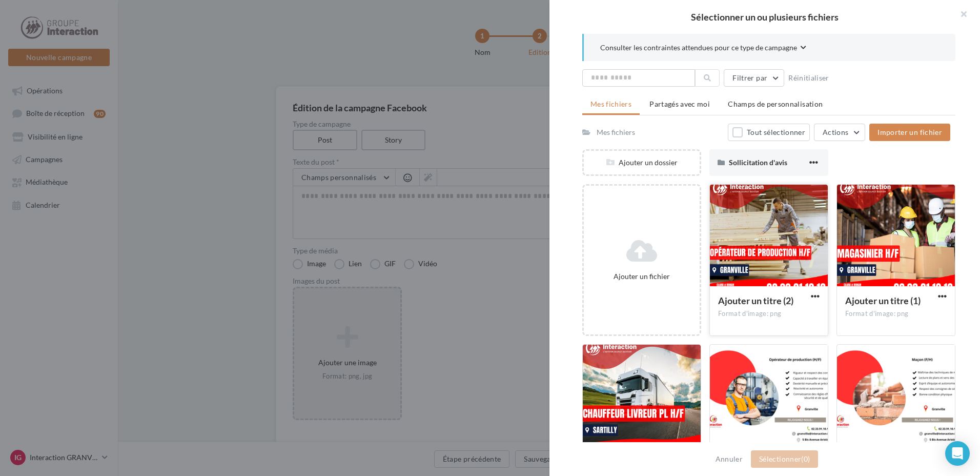 The width and height of the screenshot is (980, 476). I want to click on span: Ajouter un titre (1), so click(883, 301).